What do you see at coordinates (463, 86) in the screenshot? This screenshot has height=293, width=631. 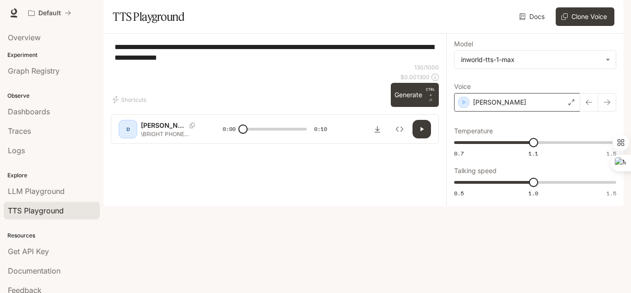 I see `p: Voice` at bounding box center [463, 86].